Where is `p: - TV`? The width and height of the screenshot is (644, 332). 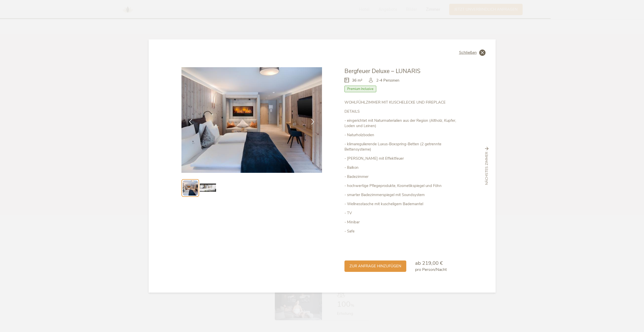 p: - TV is located at coordinates (404, 213).